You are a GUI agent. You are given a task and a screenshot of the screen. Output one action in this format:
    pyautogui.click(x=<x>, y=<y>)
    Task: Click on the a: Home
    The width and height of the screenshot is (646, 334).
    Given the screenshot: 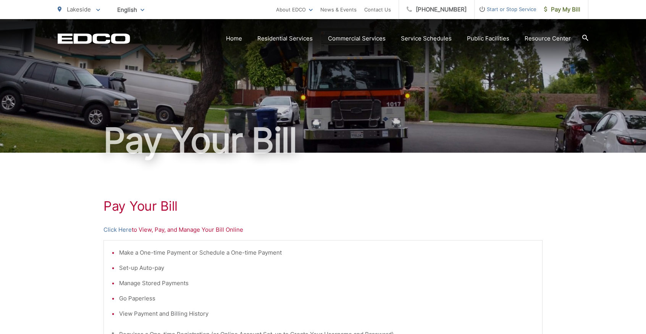 What is the action you would take?
    pyautogui.click(x=234, y=39)
    